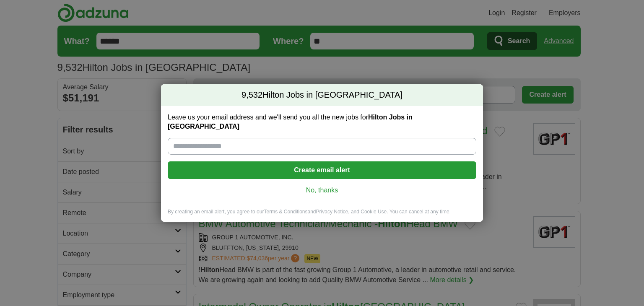 The image size is (644, 306). What do you see at coordinates (322, 170) in the screenshot?
I see `button: Create email alert` at bounding box center [322, 170].